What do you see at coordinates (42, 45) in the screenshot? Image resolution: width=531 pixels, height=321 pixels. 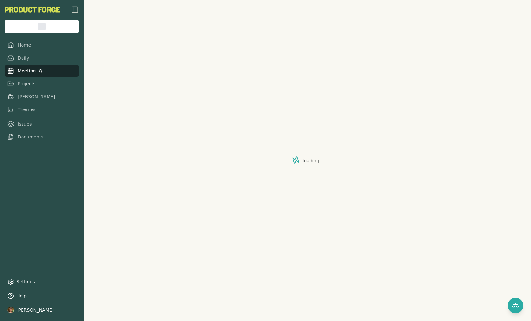 I see `a: Home` at bounding box center [42, 45].